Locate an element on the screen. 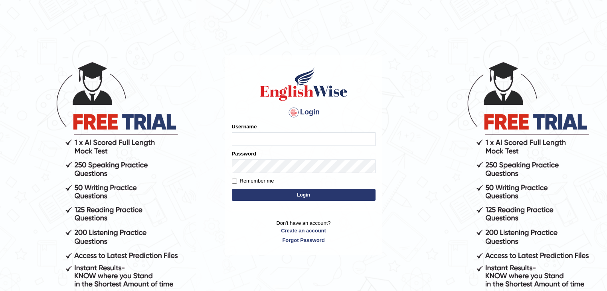  a: Forgot Password is located at coordinates (304, 240).